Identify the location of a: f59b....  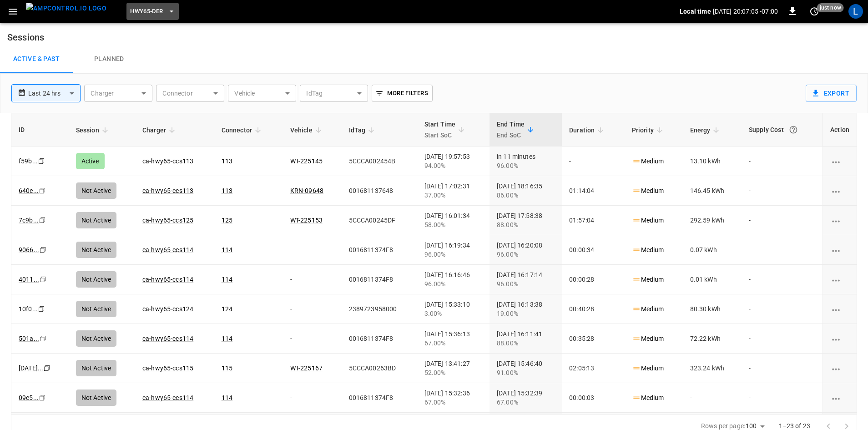
(28, 161).